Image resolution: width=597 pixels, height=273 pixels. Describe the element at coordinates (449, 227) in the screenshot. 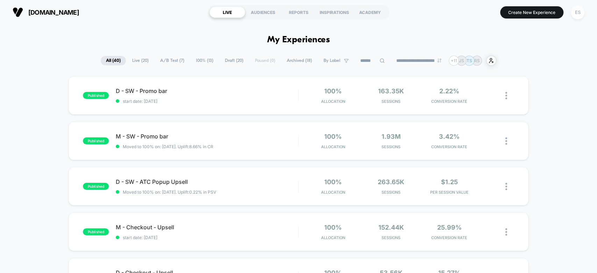

I see `span: 25.99%` at that location.